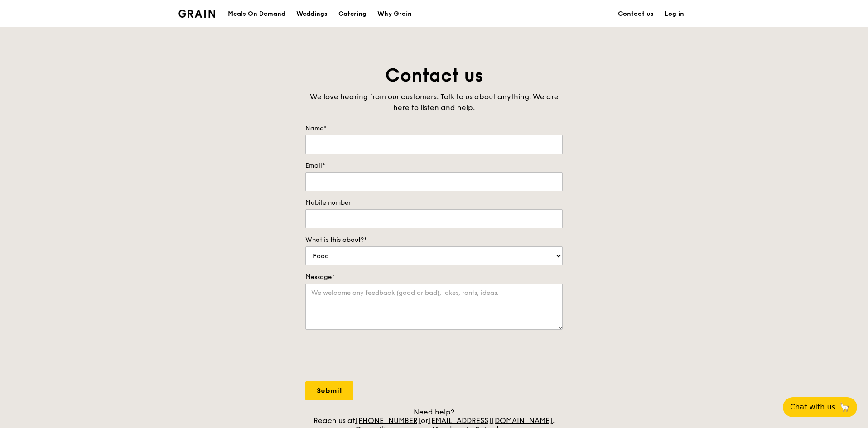 The width and height of the screenshot is (868, 428). Describe the element at coordinates (813, 407) in the screenshot. I see `span: Chat with us` at that location.